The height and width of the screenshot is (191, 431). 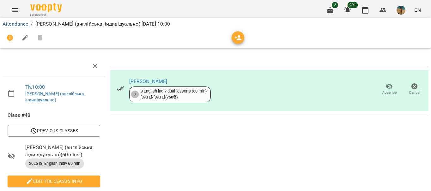 I want to click on span: Cancel, so click(x=414, y=93).